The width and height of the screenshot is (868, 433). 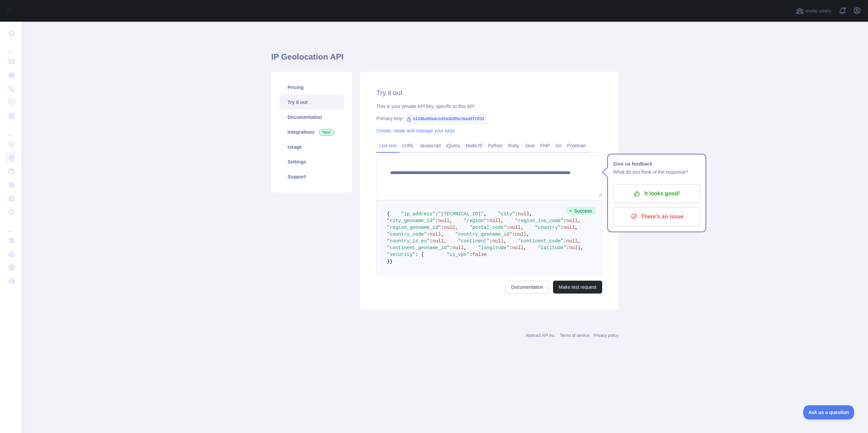 I want to click on span: "region", so click(x=475, y=221).